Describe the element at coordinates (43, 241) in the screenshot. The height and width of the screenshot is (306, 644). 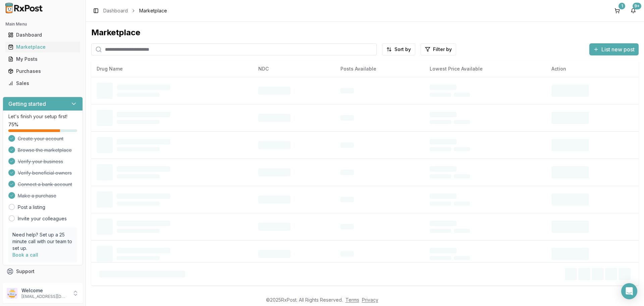
I see `p: Need help? Set up a 25 minute call with our team to set up.` at that location.